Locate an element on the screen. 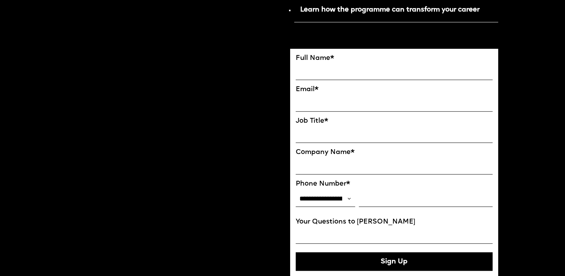  strong: Learn how the programme can transform your career is located at coordinates (390, 10).